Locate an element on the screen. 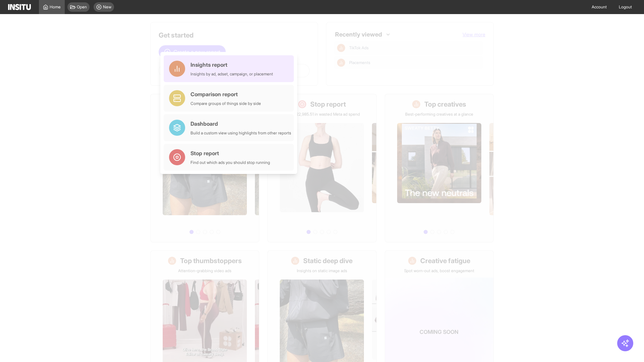  div: Find out which ads you should stop running is located at coordinates (230, 163).